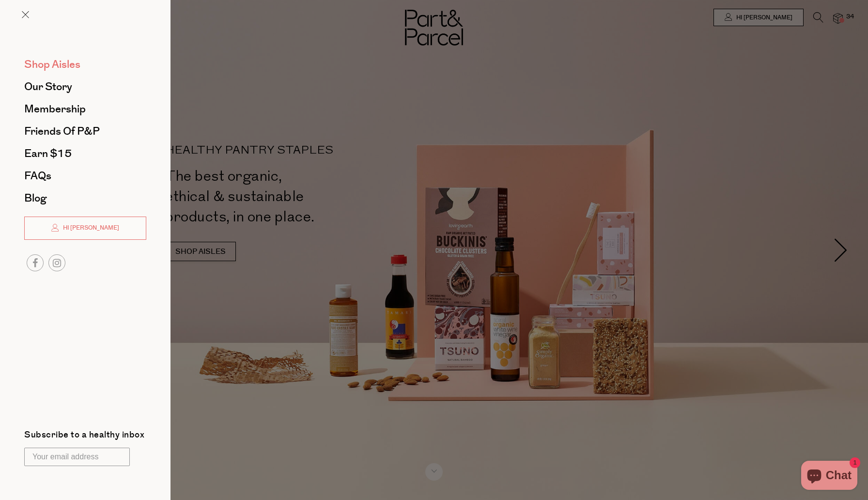 Image resolution: width=868 pixels, height=500 pixels. I want to click on span: Blog, so click(36, 198).